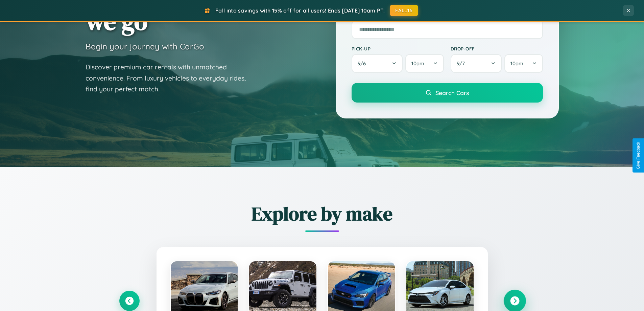 The width and height of the screenshot is (644, 311). What do you see at coordinates (452, 92) in the screenshot?
I see `span: Search Cars` at bounding box center [452, 92].